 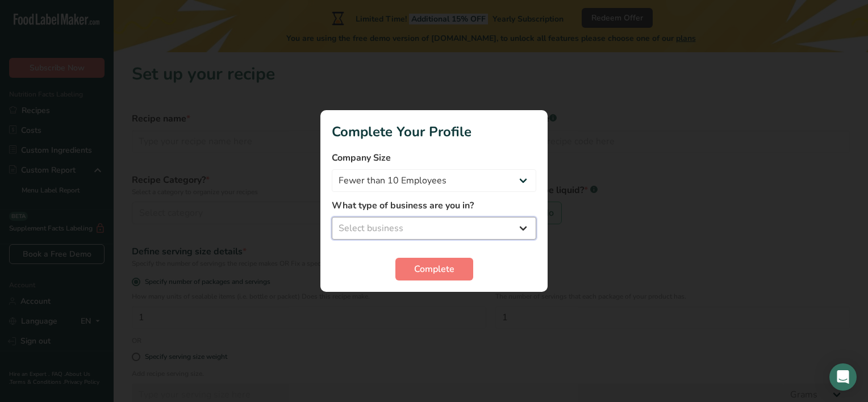 What do you see at coordinates (434, 158) in the screenshot?
I see `label: Company Size` at bounding box center [434, 158].